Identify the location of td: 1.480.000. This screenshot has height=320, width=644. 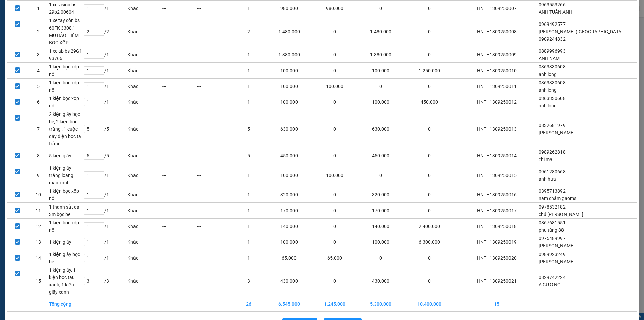
(381, 32).